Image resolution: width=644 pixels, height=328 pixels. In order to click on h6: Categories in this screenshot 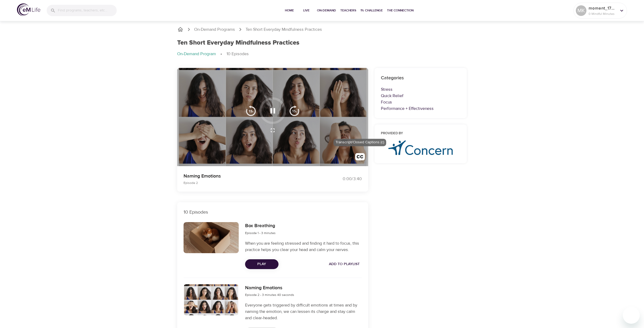, I will do `click(421, 78)`.